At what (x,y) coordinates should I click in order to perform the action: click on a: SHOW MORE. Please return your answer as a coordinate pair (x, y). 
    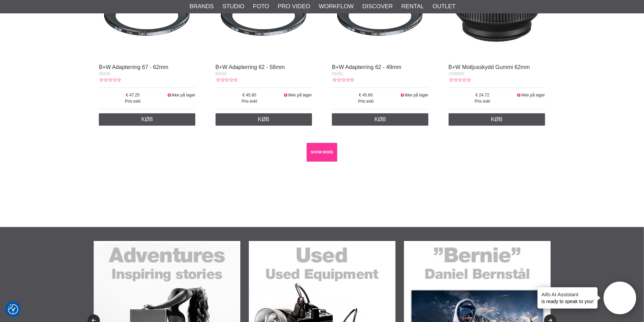
    Looking at the image, I should click on (322, 152).